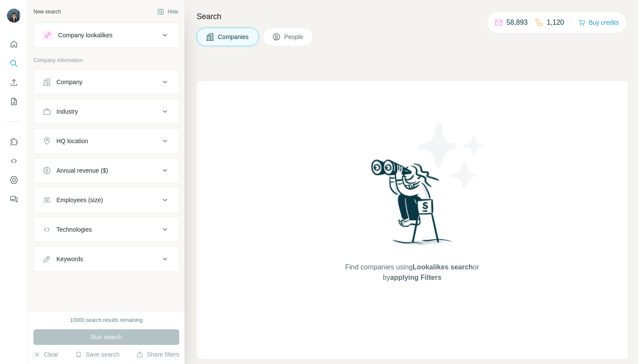 The width and height of the screenshot is (638, 364). Describe the element at coordinates (97, 354) in the screenshot. I see `button: Save search` at that location.